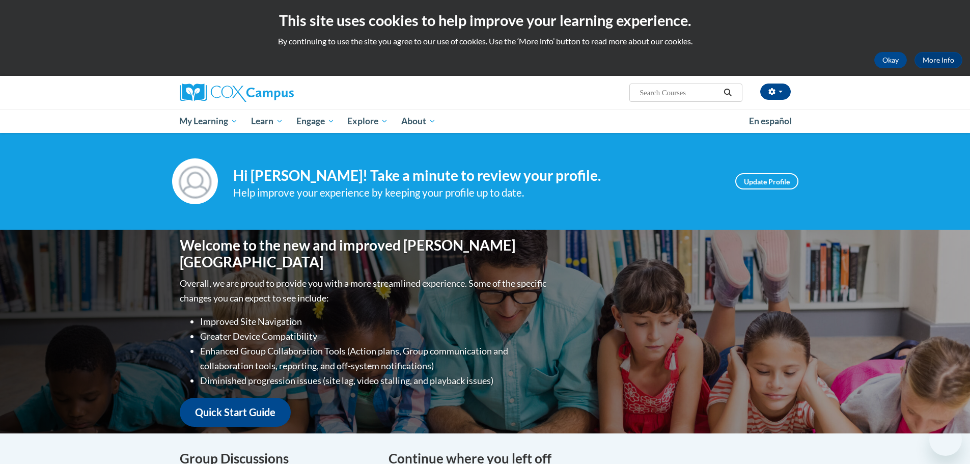  What do you see at coordinates (364, 291) in the screenshot?
I see `p: Overall, we are proud to provide you with a more streamlined experience. Some of the specific cha...` at bounding box center [364, 291].